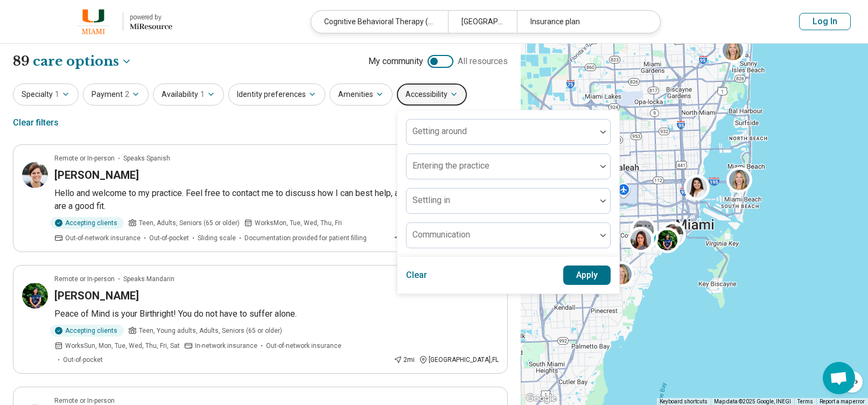  What do you see at coordinates (95, 21) in the screenshot?
I see `a: University of Miamipowered by` at bounding box center [95, 21].